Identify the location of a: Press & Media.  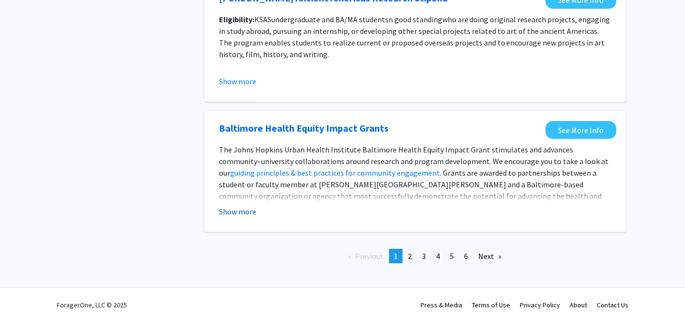
(441, 305).